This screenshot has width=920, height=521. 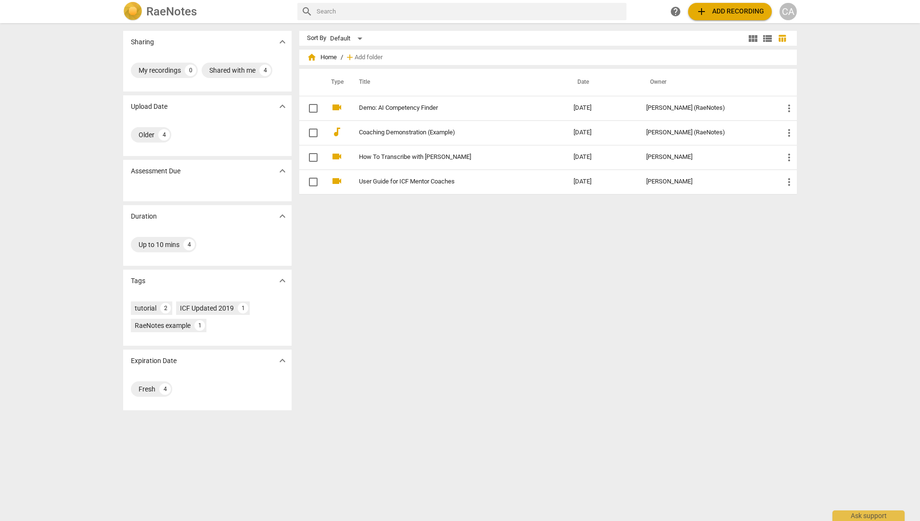 I want to click on p: Duration, so click(x=144, y=216).